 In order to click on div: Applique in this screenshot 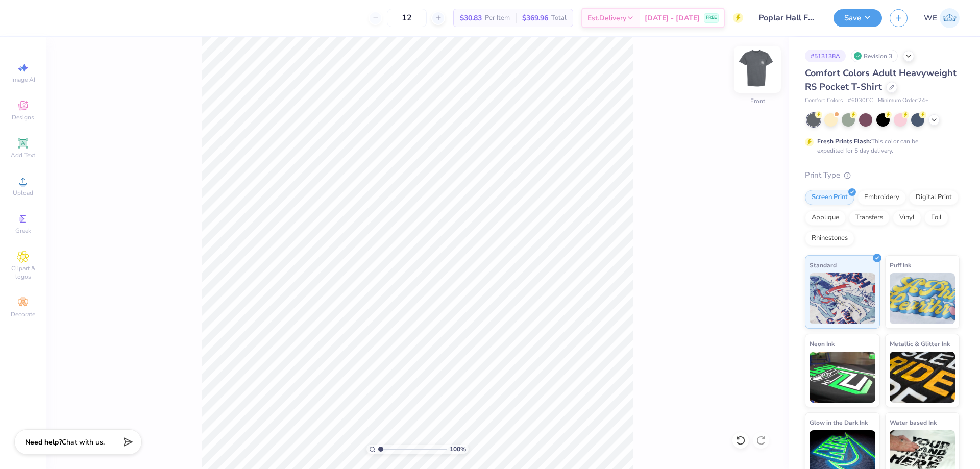, I will do `click(826, 218)`.